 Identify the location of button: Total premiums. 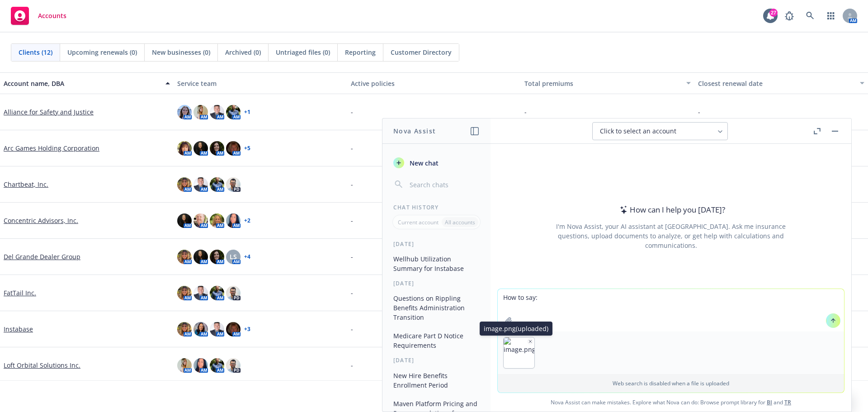
(608, 83).